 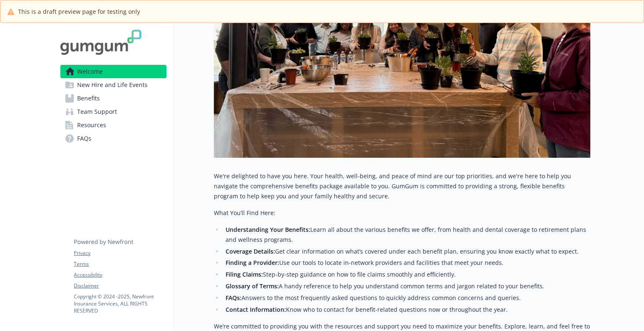 What do you see at coordinates (407, 235) in the screenshot?
I see `li: Learn all about the various benefits we offer, from health and dental coverage to retirement plan...` at bounding box center [407, 235].